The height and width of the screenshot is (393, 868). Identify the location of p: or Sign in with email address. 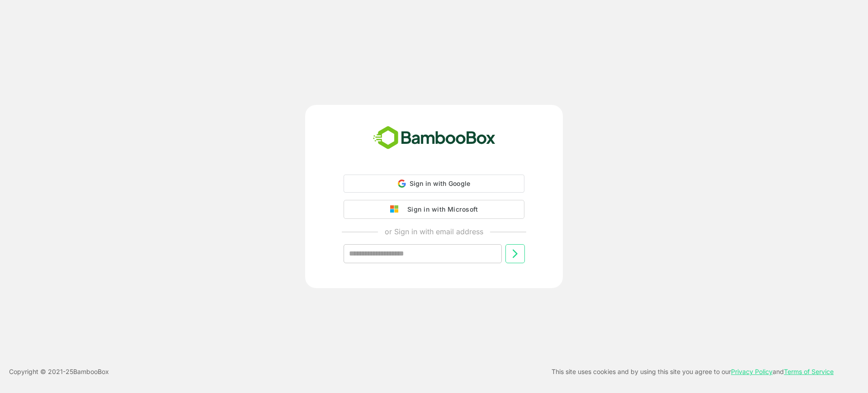
(434, 232).